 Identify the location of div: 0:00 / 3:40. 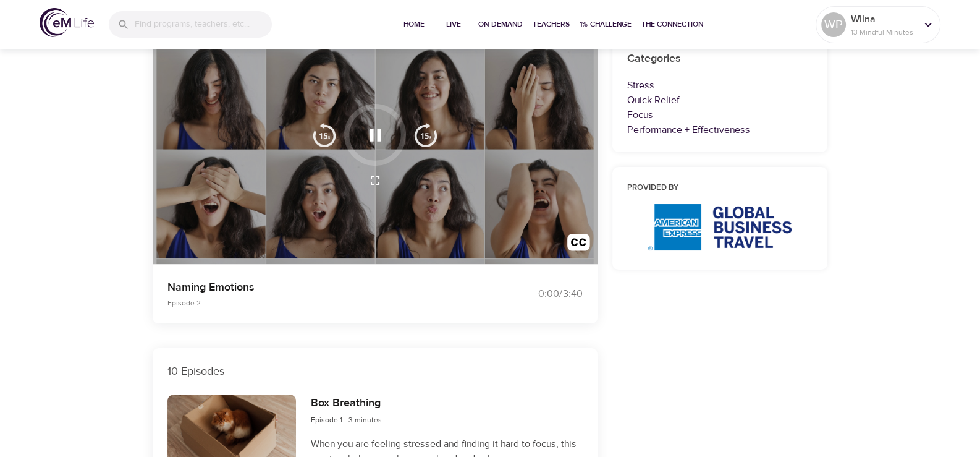
(536, 294).